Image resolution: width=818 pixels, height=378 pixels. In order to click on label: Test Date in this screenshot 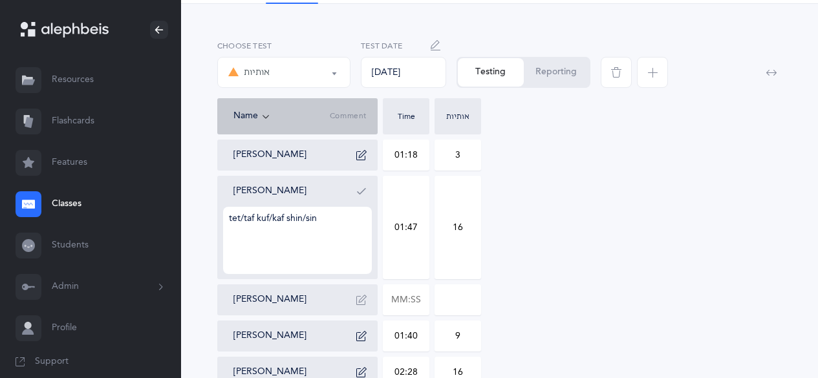, I will do `click(403, 46)`.